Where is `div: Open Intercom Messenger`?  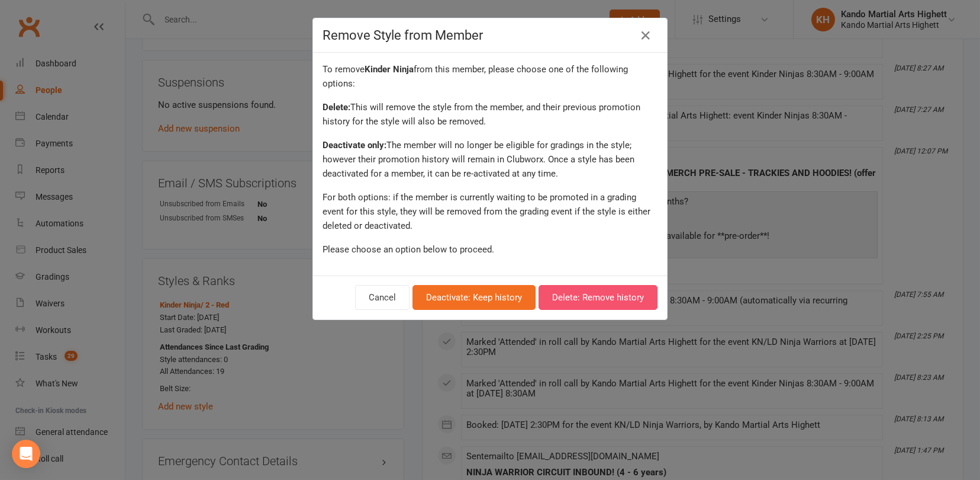
div: Open Intercom Messenger is located at coordinates (26, 454).